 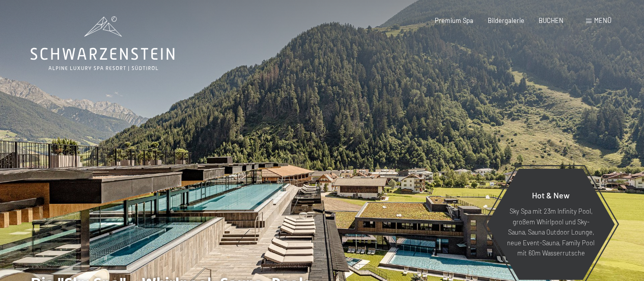 I want to click on a: Hot & New Sky Spa mit 23m Infinity Pool, großem Whirlpool und Sky-Sauna, Sauna Outdoor Lounge, ne..., so click(x=551, y=224).